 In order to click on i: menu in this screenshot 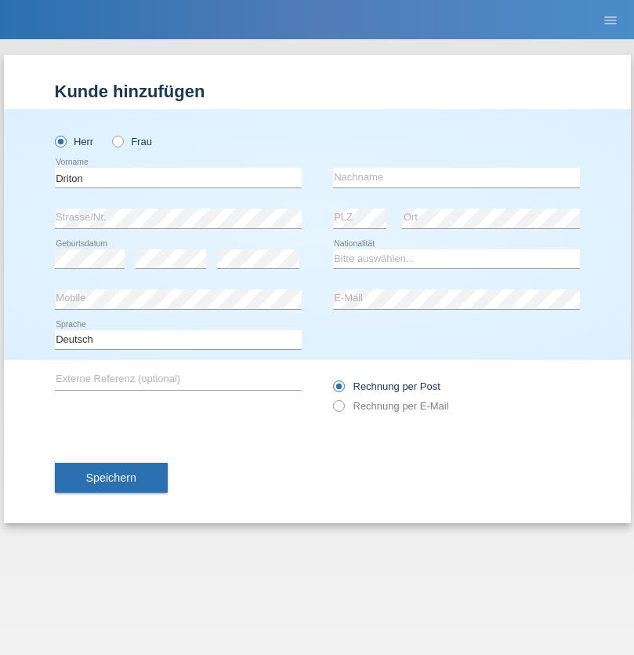, I will do `click(611, 20)`.